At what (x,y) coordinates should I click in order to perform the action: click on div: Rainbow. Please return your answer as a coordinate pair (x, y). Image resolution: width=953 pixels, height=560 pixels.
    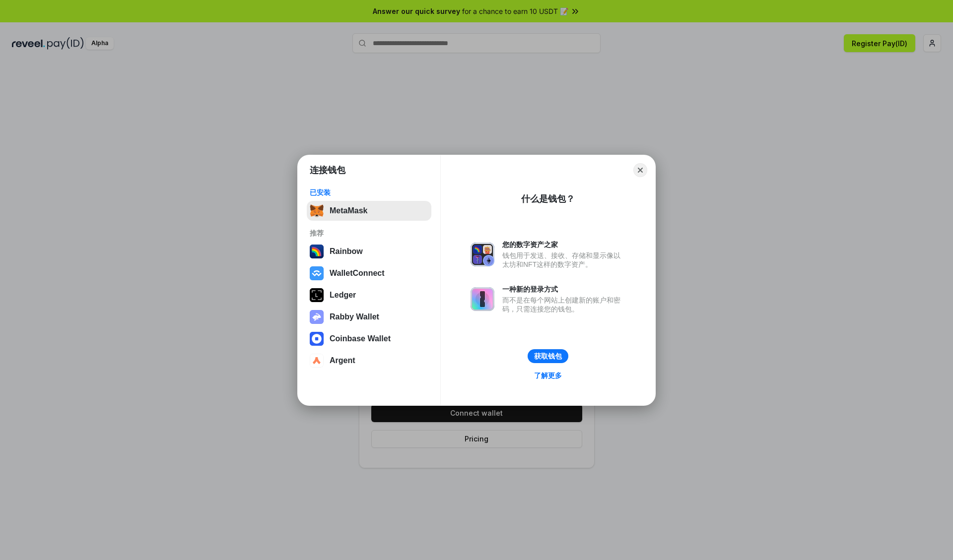
    Looking at the image, I should click on (346, 251).